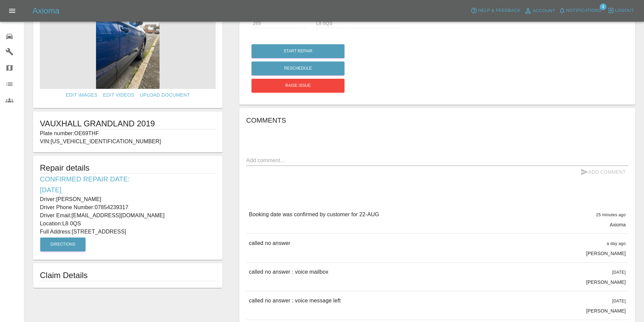  What do you see at coordinates (288, 272) in the screenshot?
I see `p: called no answer : voice mailbox` at bounding box center [288, 272].